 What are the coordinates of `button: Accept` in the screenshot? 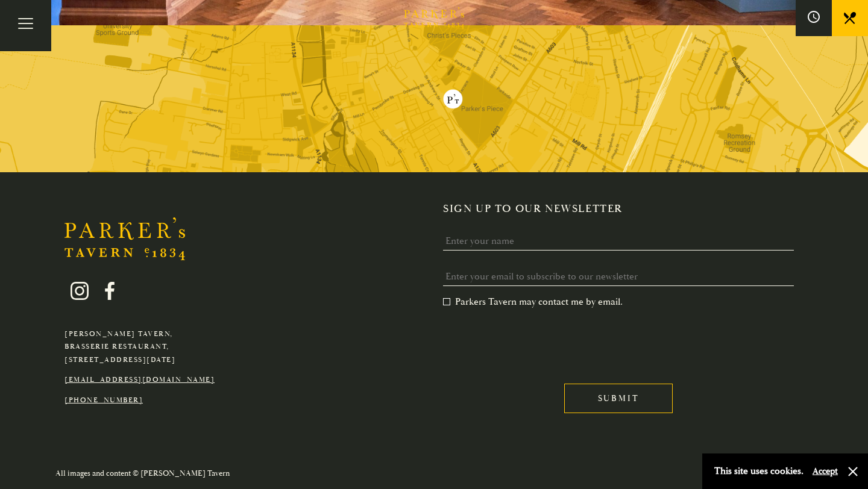 It's located at (825, 471).